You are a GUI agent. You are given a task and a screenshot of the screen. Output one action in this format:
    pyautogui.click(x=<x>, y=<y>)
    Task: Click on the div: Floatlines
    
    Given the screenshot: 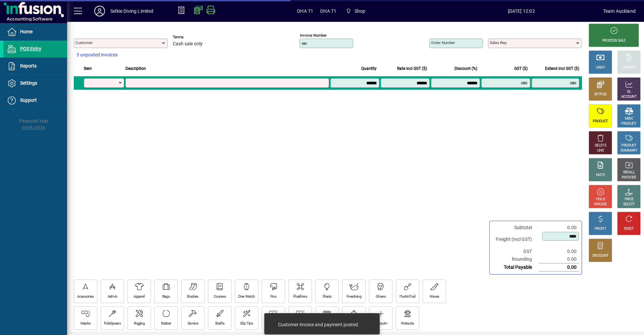 What is the action you would take?
    pyautogui.click(x=300, y=297)
    